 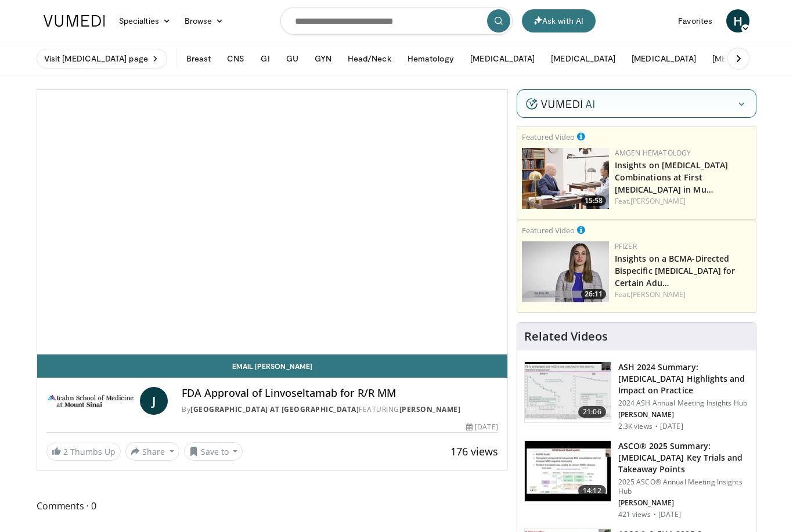 What do you see at coordinates (74, 21) in the screenshot?
I see `img: VuMedi Logo` at bounding box center [74, 21].